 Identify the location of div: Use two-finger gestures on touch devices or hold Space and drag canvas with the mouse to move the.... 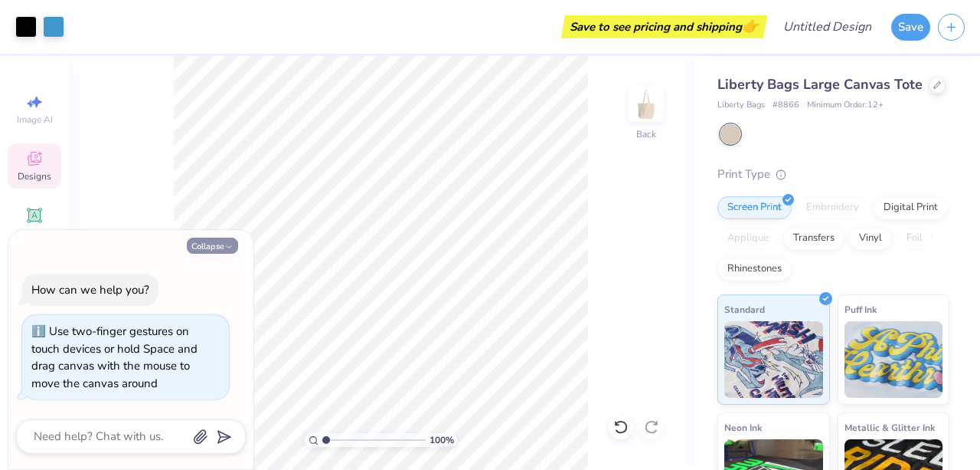
(114, 357).